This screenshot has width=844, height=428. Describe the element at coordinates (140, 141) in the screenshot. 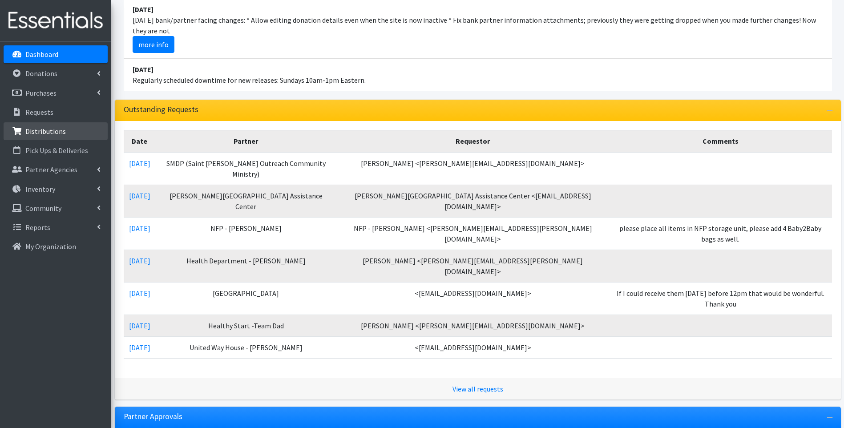

I see `th: Date` at that location.